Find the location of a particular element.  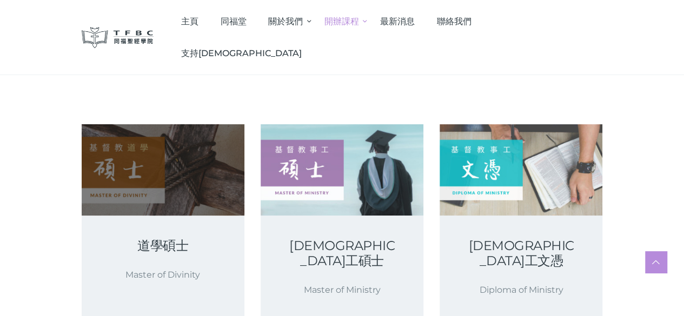

span: 關於我們 is located at coordinates (285, 21).